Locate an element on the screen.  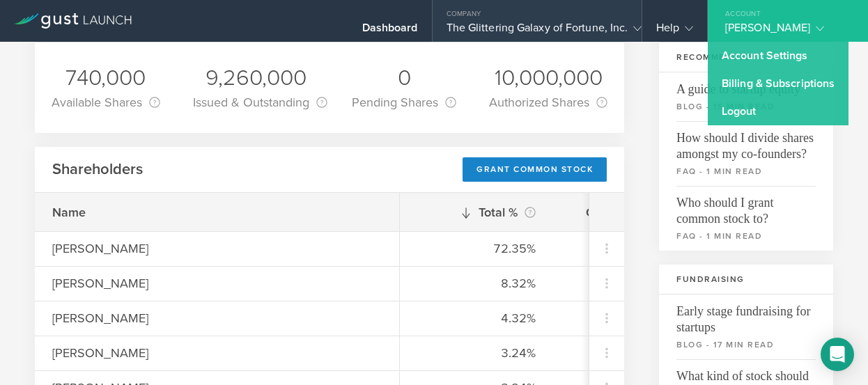
div: 400,000 is located at coordinates (630, 318).